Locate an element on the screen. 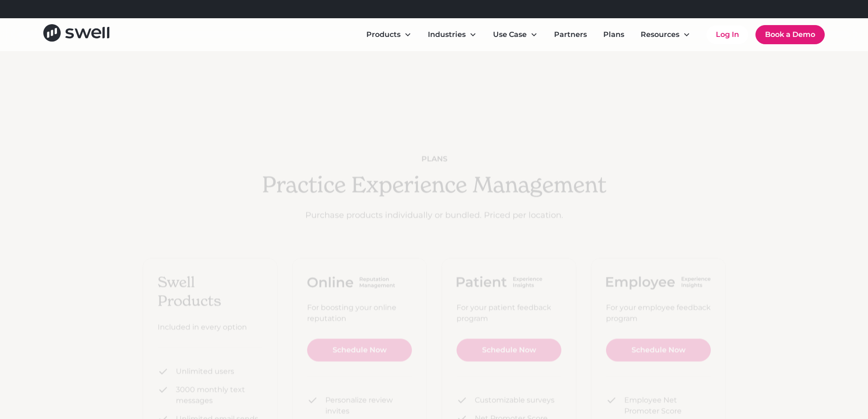  a: home is located at coordinates (76, 34).